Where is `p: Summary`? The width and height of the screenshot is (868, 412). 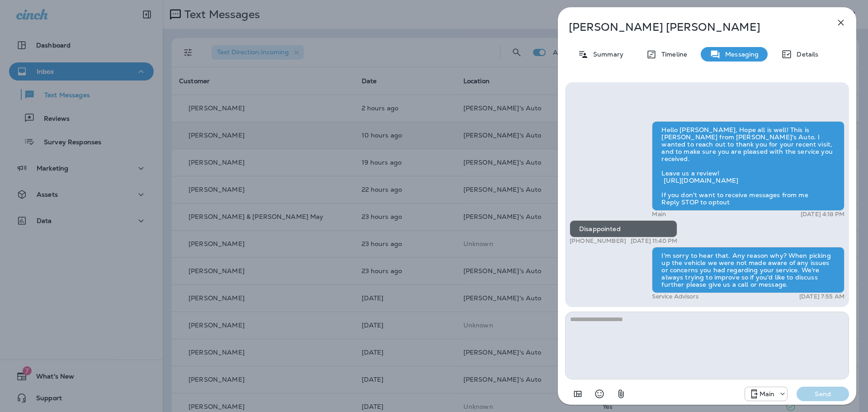 p: Summary is located at coordinates (605, 54).